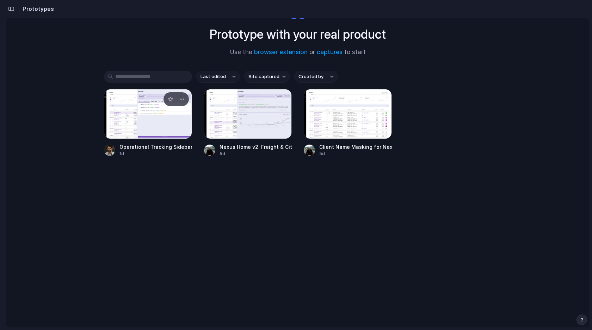 The width and height of the screenshot is (592, 330). What do you see at coordinates (316, 77) in the screenshot?
I see `button: Created by` at bounding box center [316, 77].